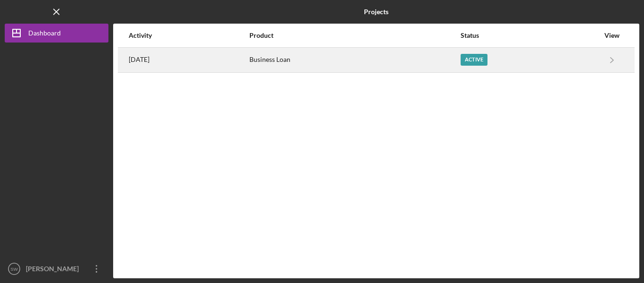  Describe the element at coordinates (57, 33) in the screenshot. I see `a: Dashboard` at that location.